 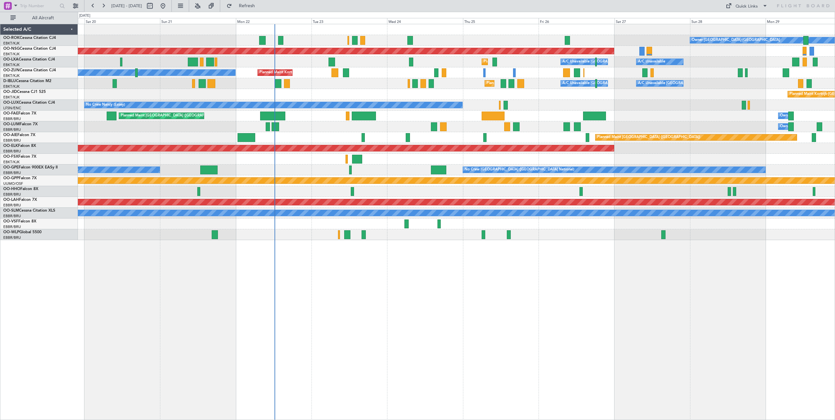 What do you see at coordinates (11, 49) in the screenshot?
I see `span: OO-NSG` at bounding box center [11, 49].